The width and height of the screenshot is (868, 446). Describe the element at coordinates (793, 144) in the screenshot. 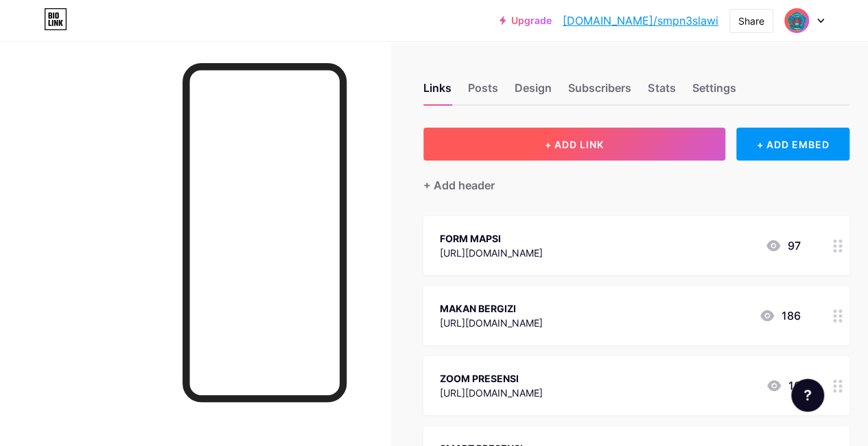

I see `div: + ADD EMBED` at that location.